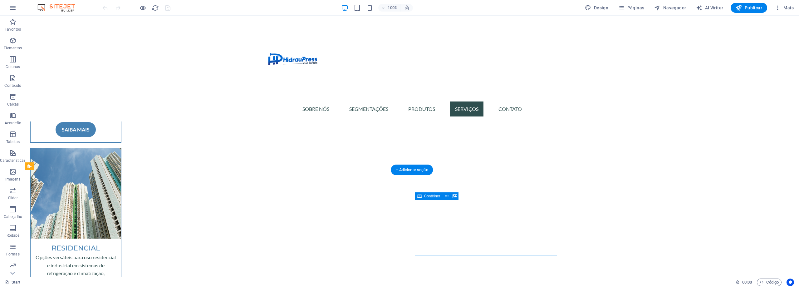  What do you see at coordinates (13, 198) in the screenshot?
I see `p: Slider` at bounding box center [13, 198].